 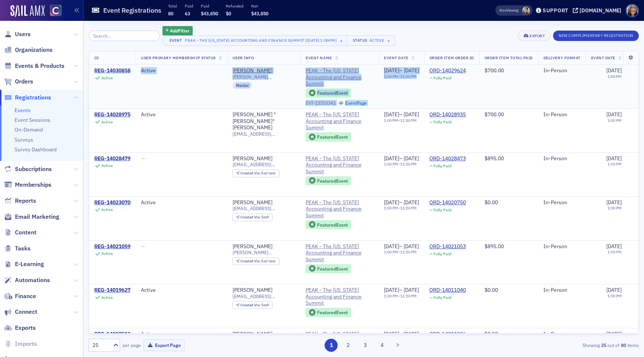 What do you see at coordinates (24, 264) in the screenshot?
I see `a: E-Learning` at bounding box center [24, 264].